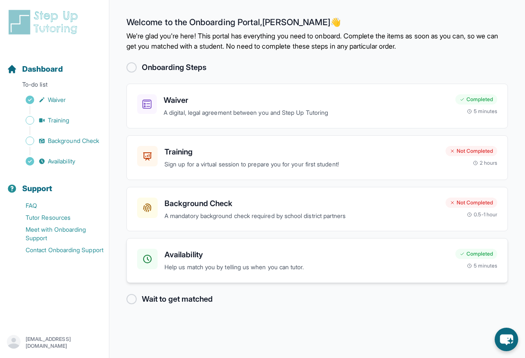  I want to click on h3: Background Check, so click(302, 204).